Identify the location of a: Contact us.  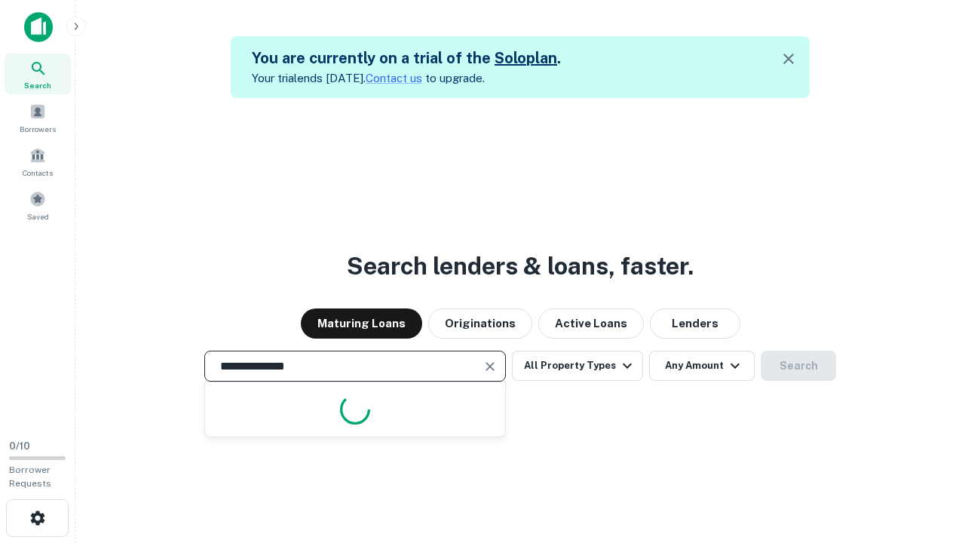
(393, 78).